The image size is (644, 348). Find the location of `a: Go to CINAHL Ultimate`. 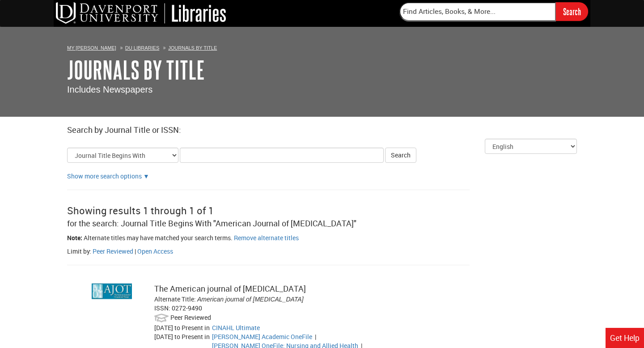

a: Go to CINAHL Ultimate is located at coordinates (236, 328).